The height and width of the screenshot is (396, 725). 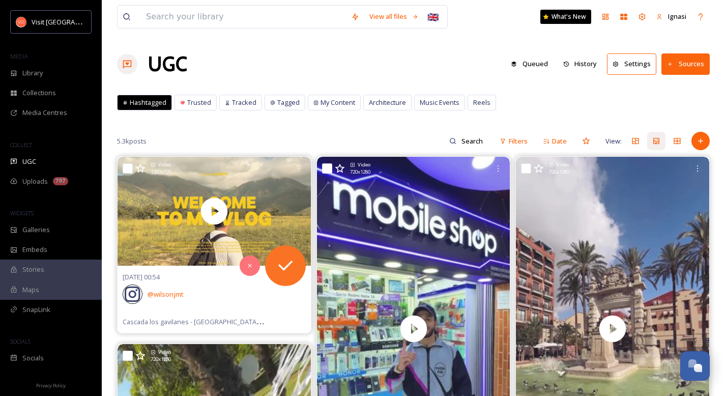 I want to click on a: History, so click(x=582, y=64).